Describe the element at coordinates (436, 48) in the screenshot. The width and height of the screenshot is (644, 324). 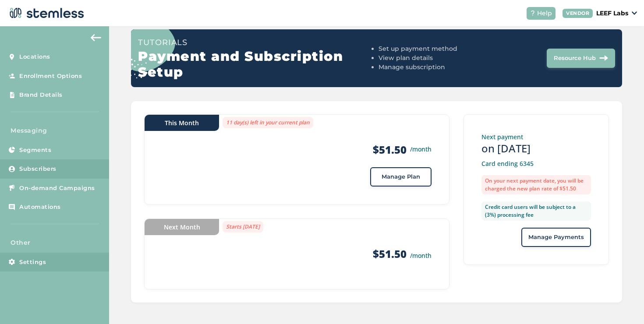
I see `li: Set up payment method` at that location.